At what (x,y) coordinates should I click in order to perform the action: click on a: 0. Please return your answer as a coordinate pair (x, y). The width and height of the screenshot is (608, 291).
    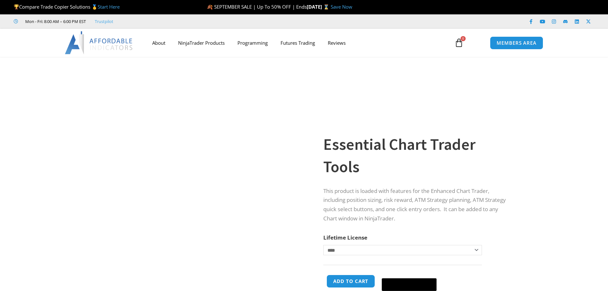
    Looking at the image, I should click on (459, 43).